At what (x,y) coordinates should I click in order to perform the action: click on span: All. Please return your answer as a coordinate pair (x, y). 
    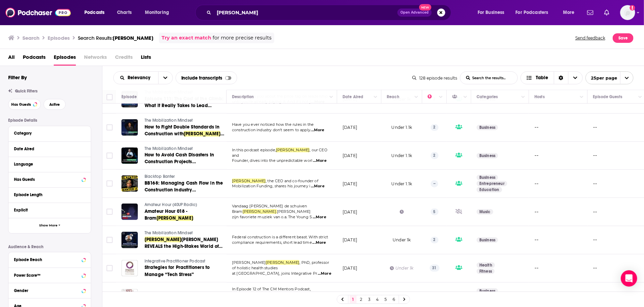
    Looking at the image, I should click on (11, 58).